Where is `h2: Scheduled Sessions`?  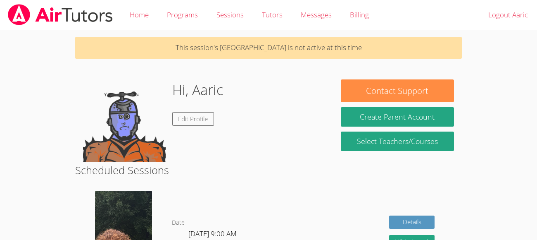 h2: Scheduled Sessions is located at coordinates (268, 170).